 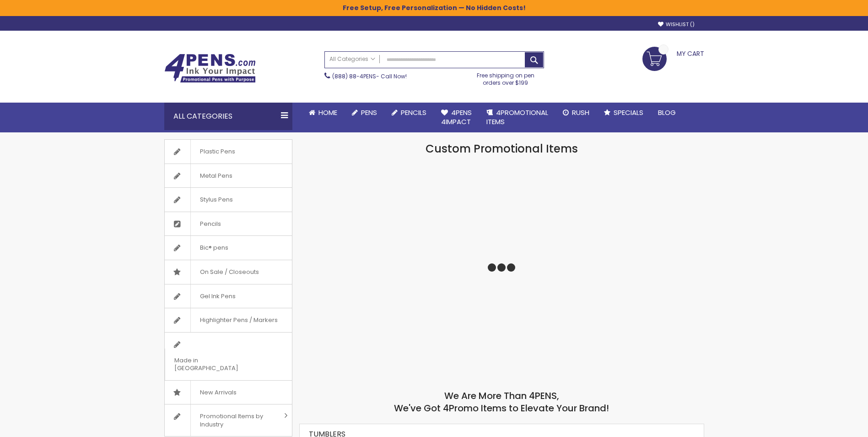 What do you see at coordinates (238, 320) in the screenshot?
I see `span: Highlighter Pens / Markers` at bounding box center [238, 320].